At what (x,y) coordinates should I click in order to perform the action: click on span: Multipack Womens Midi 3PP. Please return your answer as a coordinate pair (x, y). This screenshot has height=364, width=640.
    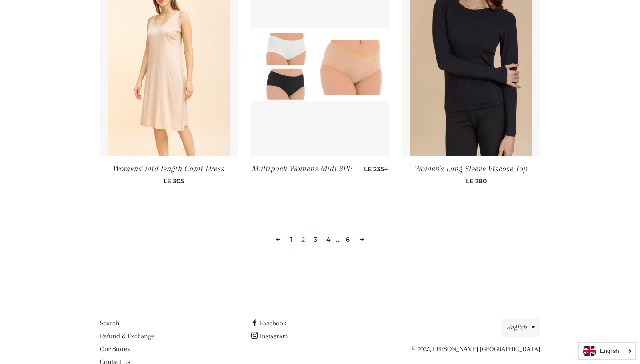
    Looking at the image, I should click on (302, 169).